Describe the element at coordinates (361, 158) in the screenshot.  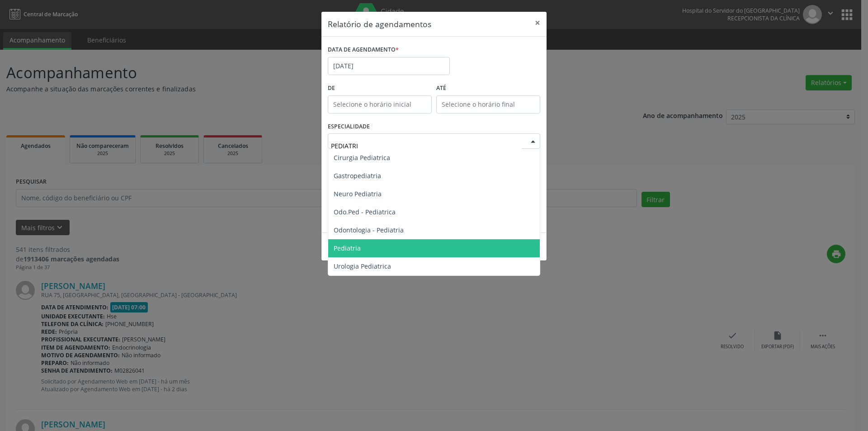
I see `span: Cirurgia Pediatrica` at that location.